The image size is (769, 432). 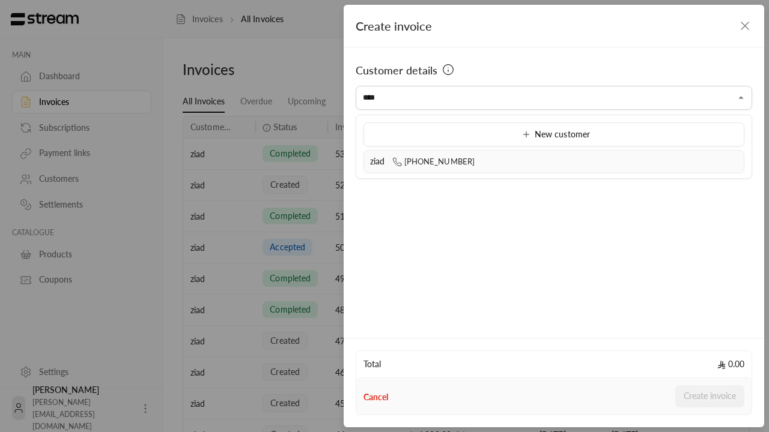 What do you see at coordinates (377, 161) in the screenshot?
I see `span: ziad` at bounding box center [377, 161].